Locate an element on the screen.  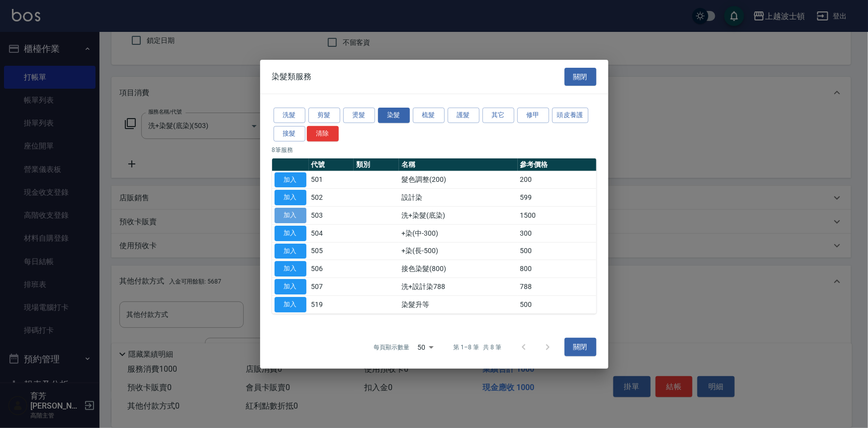
p: 每頁顯示數量 is located at coordinates (392, 347).